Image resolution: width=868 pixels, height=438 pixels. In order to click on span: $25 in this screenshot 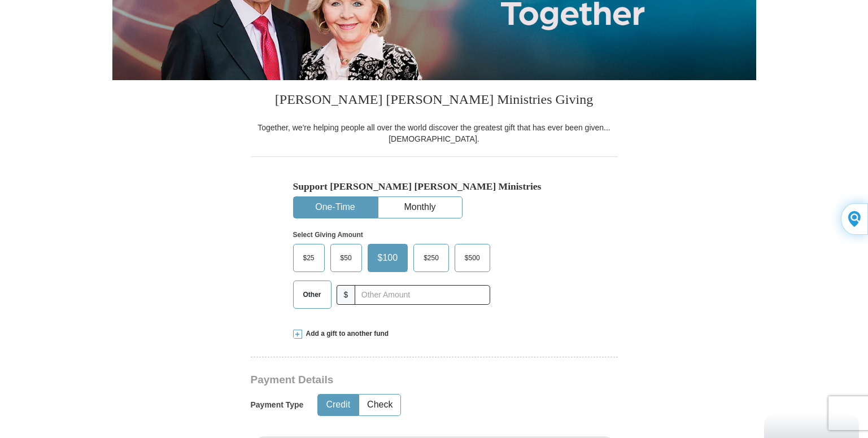, I will do `click(309, 258)`.